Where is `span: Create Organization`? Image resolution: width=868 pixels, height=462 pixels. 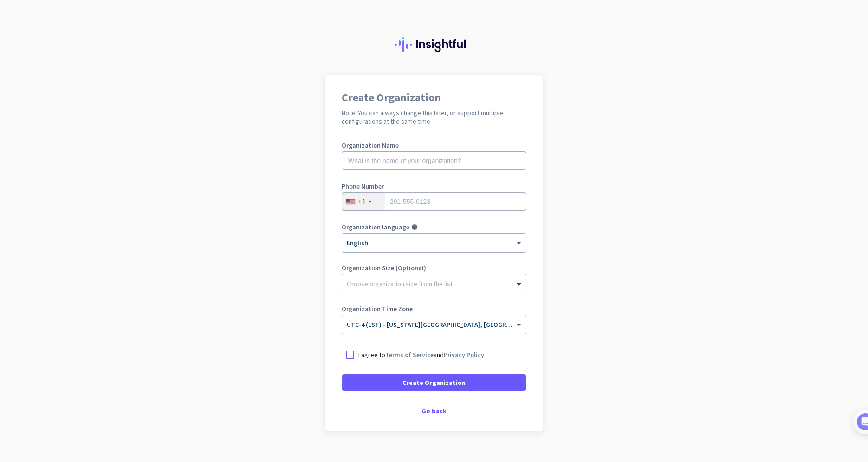
span: Create Organization is located at coordinates (434, 383).